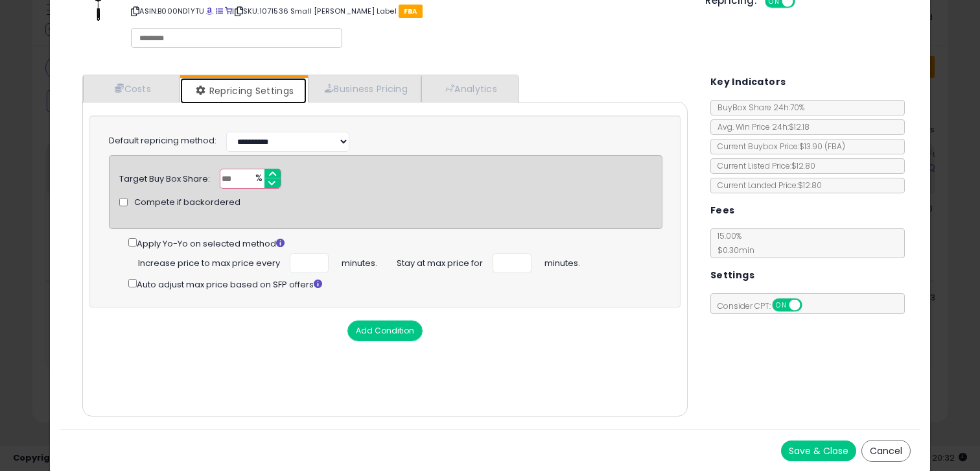 This screenshot has width=980, height=471. What do you see at coordinates (733, 275) in the screenshot?
I see `h5: Settings` at bounding box center [733, 275].